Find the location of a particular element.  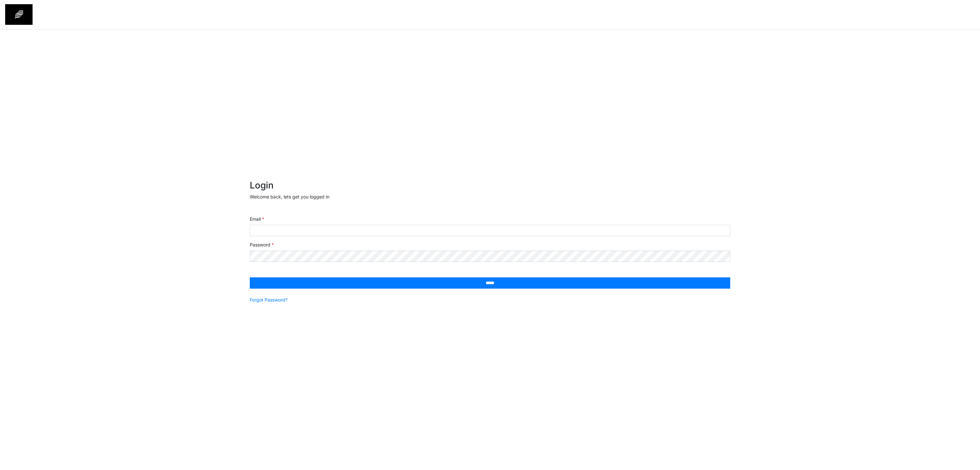

a: Forgot Password? is located at coordinates (269, 300).